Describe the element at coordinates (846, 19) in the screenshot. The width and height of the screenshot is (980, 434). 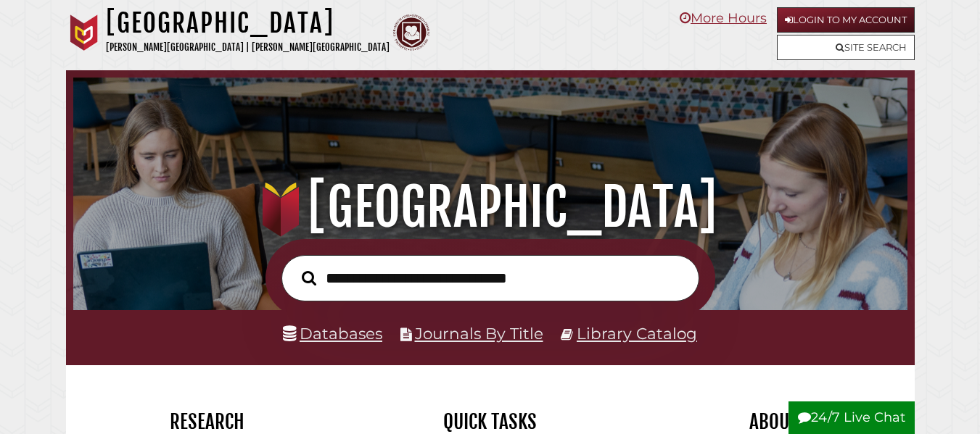
I see `a: Login to My Account` at that location.